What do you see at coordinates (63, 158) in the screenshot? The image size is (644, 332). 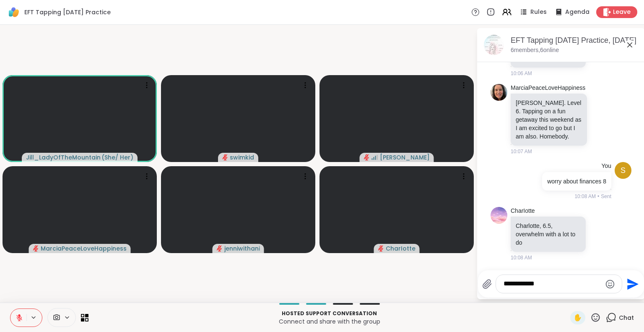 I see `span: Jill_LadyOfTheMountain` at bounding box center [63, 158].